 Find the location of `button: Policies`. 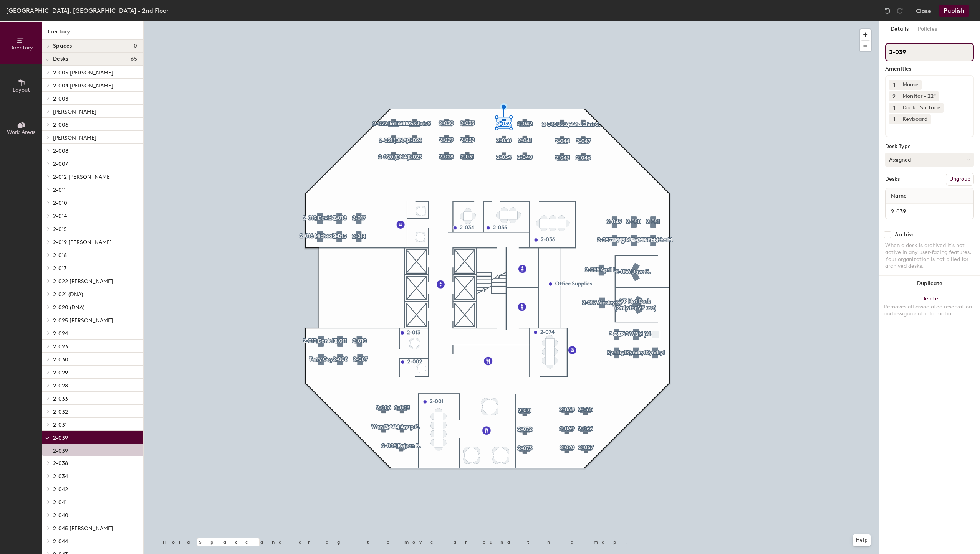

button: Policies is located at coordinates (927, 29).